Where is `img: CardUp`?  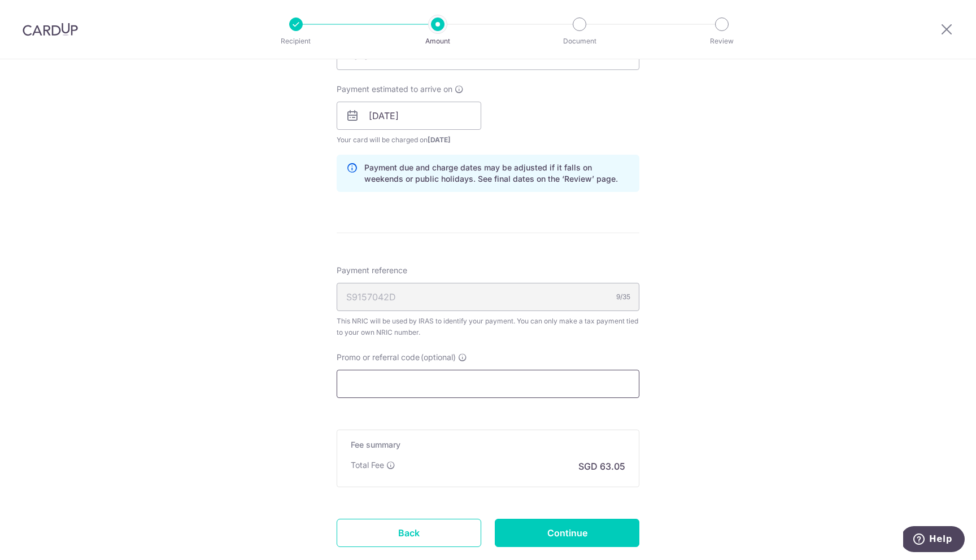 img: CardUp is located at coordinates (50, 30).